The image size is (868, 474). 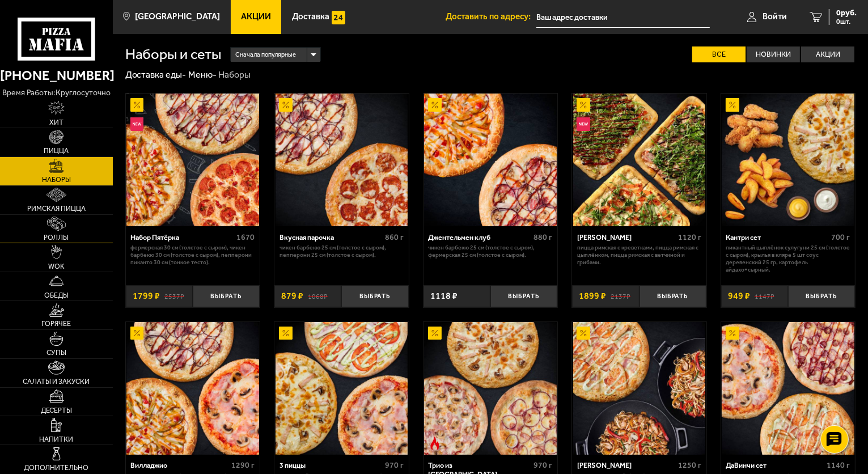 I want to click on p: Пицца Римская с креветками, Пицца Римская с цыплёнком, Пицца Римская с ветчиной и грибами., so click(x=639, y=255).